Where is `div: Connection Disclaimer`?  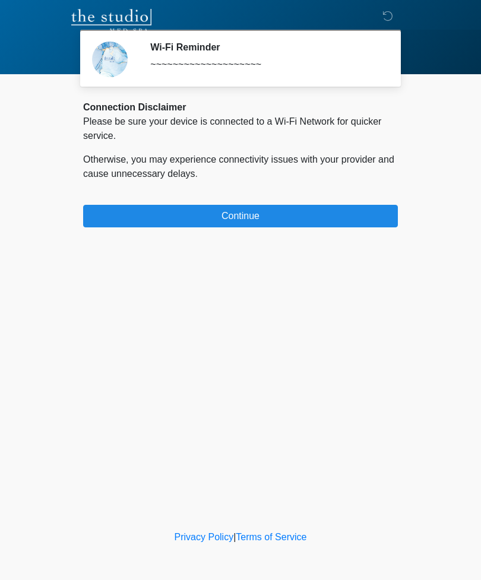
div: Connection Disclaimer is located at coordinates (240, 107).